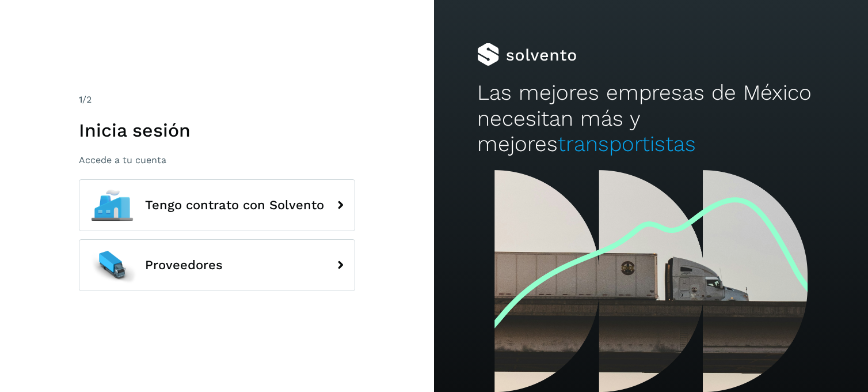 The image size is (868, 392). Describe the element at coordinates (627, 143) in the screenshot. I see `span: transportistas` at that location.